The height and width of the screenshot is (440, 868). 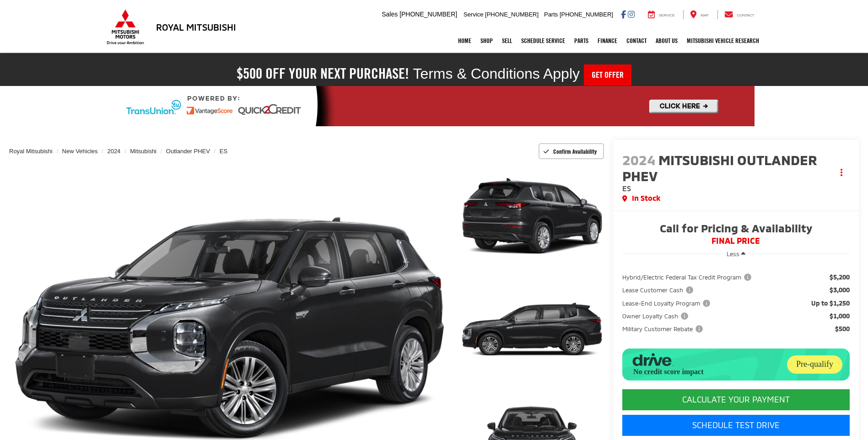 I want to click on span: $5,200, so click(x=840, y=278).